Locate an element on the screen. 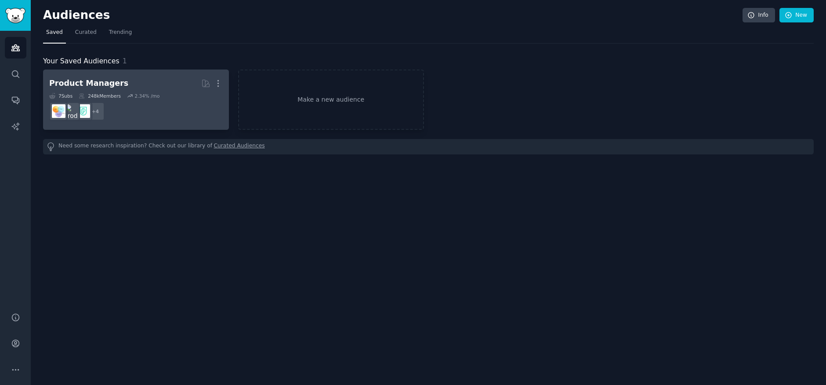 This screenshot has width=826, height=385. a: New is located at coordinates (797, 15).